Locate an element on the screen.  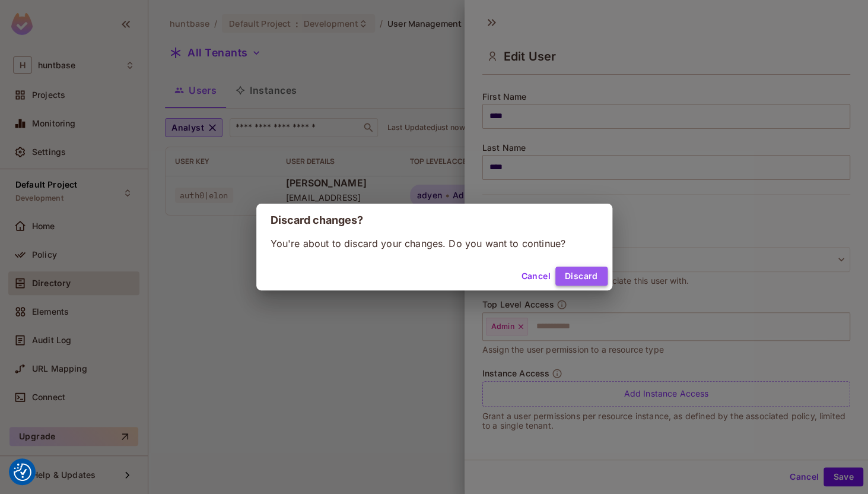
h2: Discard changes? is located at coordinates (435, 220).